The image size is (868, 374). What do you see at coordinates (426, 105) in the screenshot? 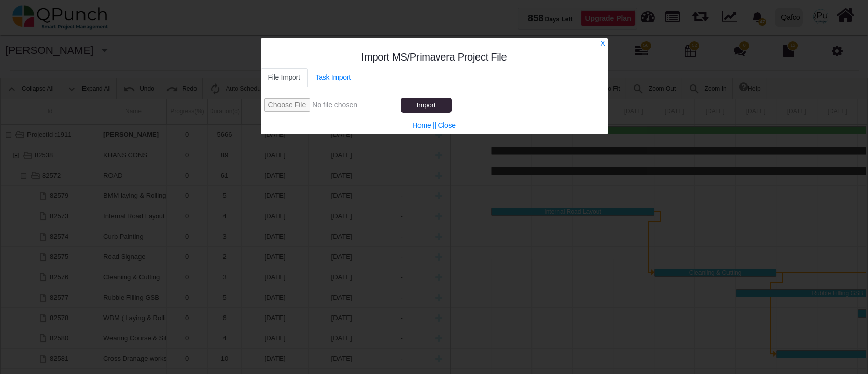
I see `span: Import` at bounding box center [426, 105].